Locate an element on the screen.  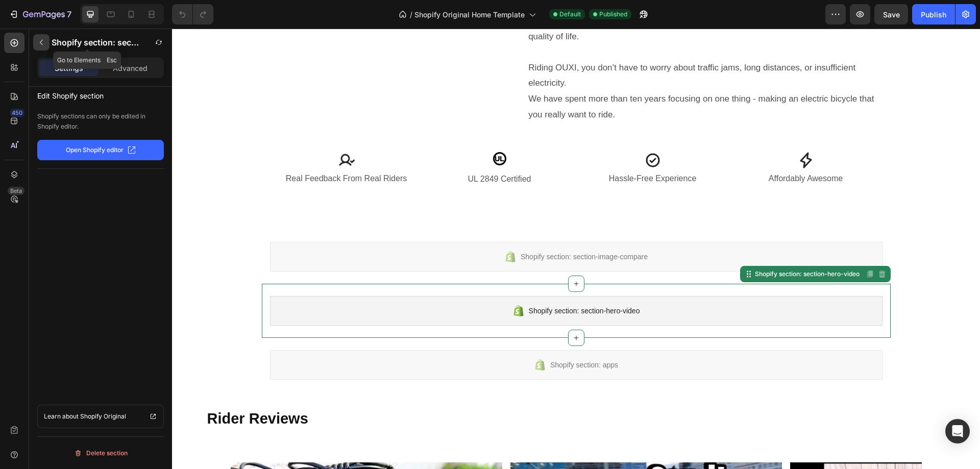
button: Save is located at coordinates (891, 14).